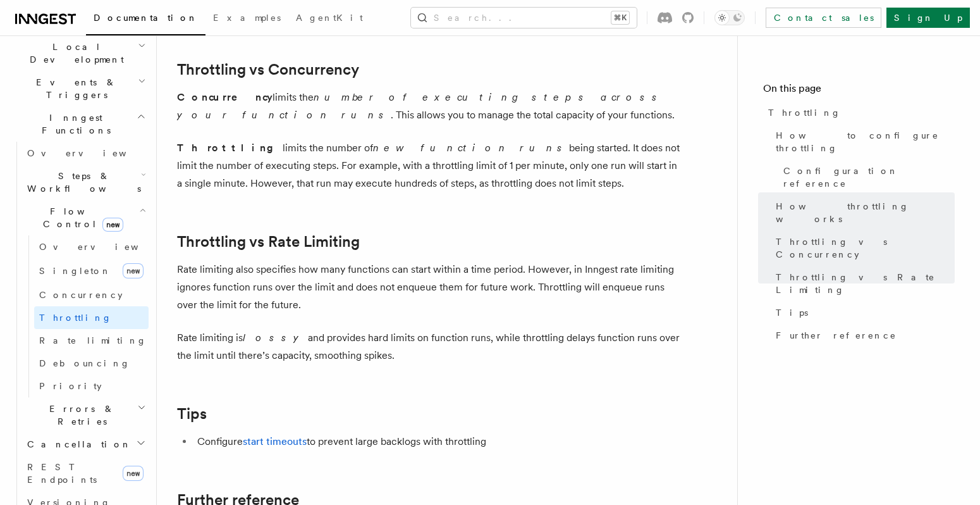 The width and height of the screenshot is (980, 505). Describe the element at coordinates (62, 473) in the screenshot. I see `span: REST Endpoints` at that location.